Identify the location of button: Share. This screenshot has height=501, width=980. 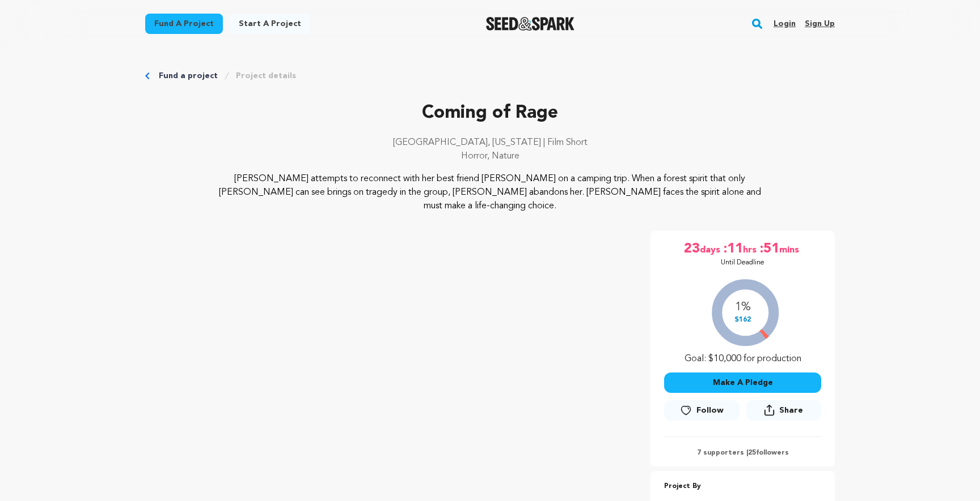
(784, 410).